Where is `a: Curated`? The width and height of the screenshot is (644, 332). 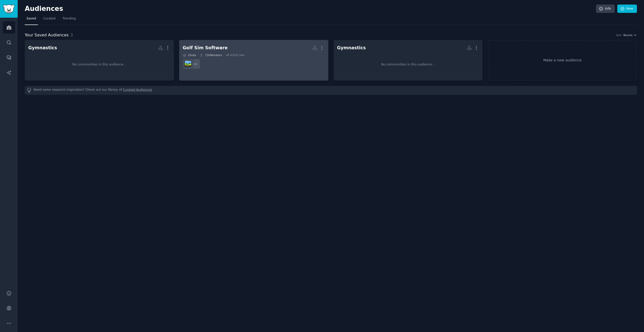 a: Curated is located at coordinates (49, 20).